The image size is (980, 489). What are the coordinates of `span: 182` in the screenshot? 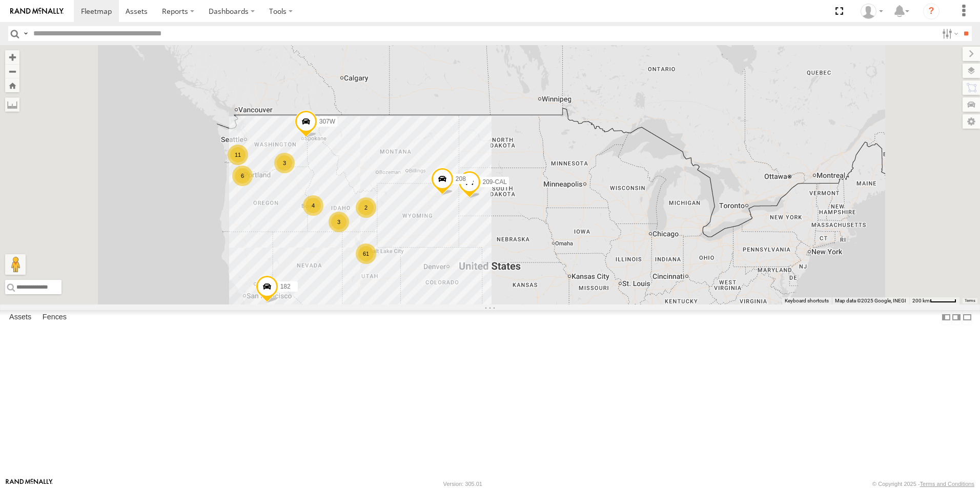 It's located at (285, 286).